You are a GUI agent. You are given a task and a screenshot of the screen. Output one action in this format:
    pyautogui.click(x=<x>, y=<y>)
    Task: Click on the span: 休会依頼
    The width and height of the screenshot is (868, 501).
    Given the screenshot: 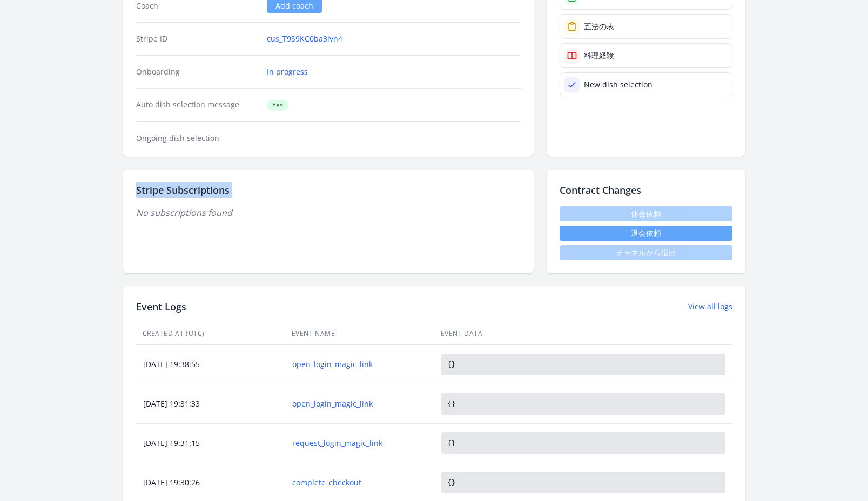 What is the action you would take?
    pyautogui.click(x=646, y=214)
    